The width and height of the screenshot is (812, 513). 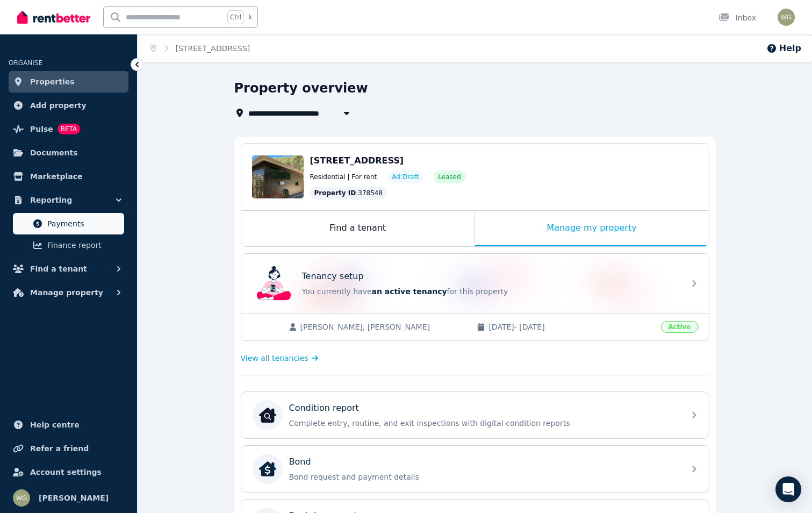 I want to click on a: Condition reportCondition reportComplete entry, routine, and exit inspections with digital condit..., so click(x=476, y=415).